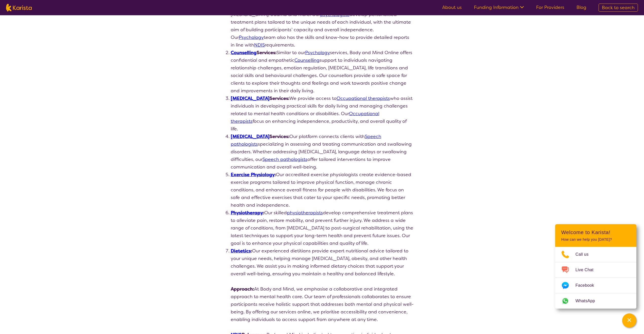 The height and width of the screenshot is (334, 644). What do you see at coordinates (252, 174) in the screenshot?
I see `a: Exercise Physiology` at bounding box center [252, 174].